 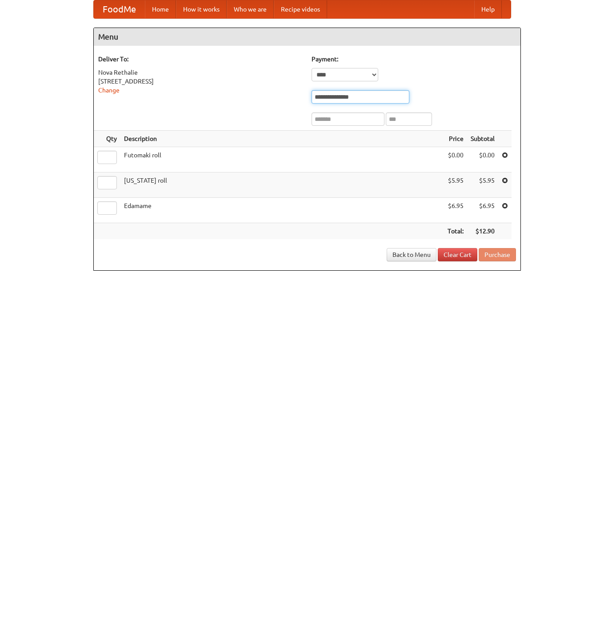 What do you see at coordinates (482, 139) in the screenshot?
I see `th: Subtotal` at bounding box center [482, 139].